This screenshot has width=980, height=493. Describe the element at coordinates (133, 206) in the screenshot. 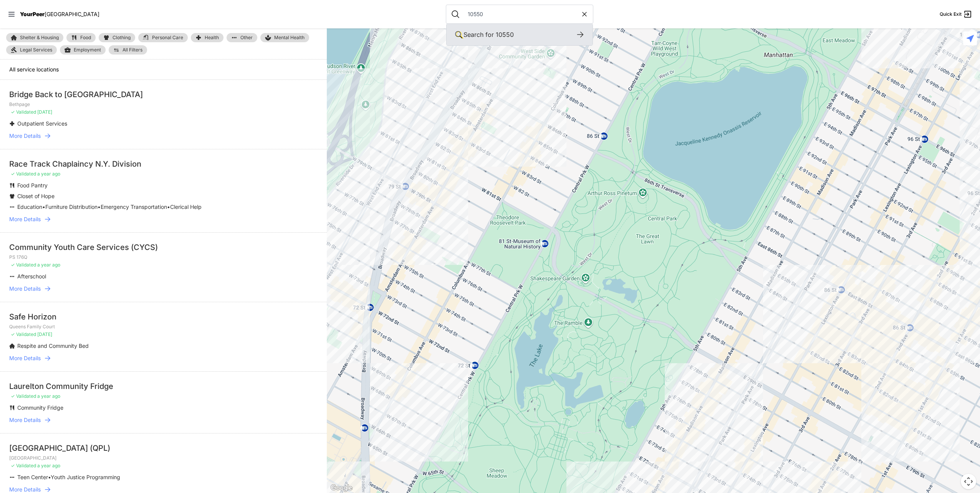

I see `span: Emergency Transportation` at that location.